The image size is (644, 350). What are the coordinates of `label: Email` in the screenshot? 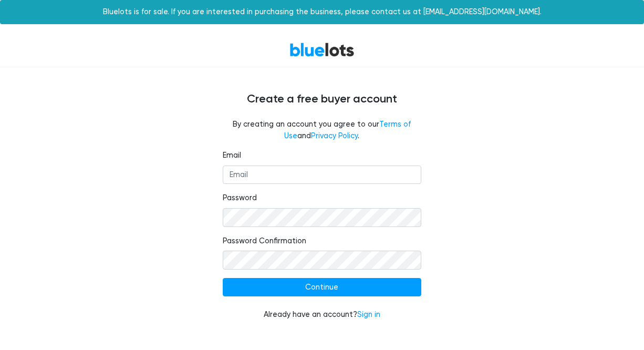 It's located at (232, 155).